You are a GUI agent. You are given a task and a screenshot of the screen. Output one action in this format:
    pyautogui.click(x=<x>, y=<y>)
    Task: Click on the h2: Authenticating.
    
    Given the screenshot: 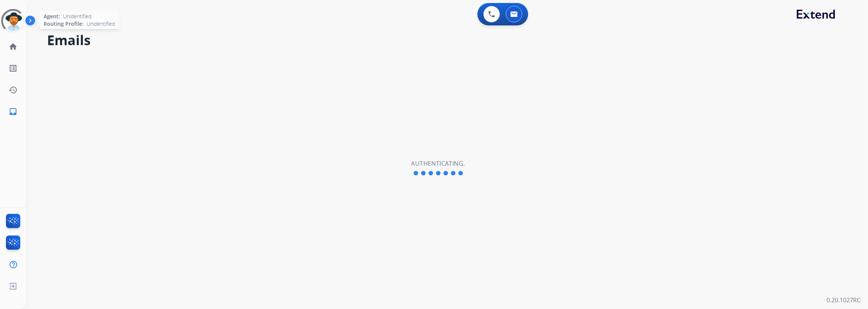 What is the action you would take?
    pyautogui.click(x=438, y=164)
    